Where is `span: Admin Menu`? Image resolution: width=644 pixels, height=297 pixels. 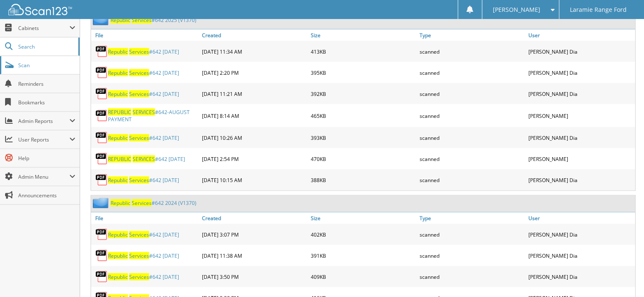
span: Admin Menu is located at coordinates (44, 177).